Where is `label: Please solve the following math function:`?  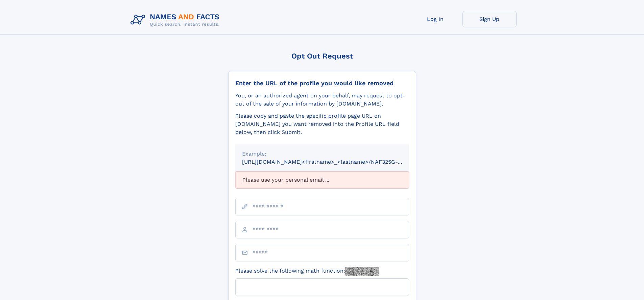
label: Please solve the following math function: is located at coordinates (307, 271).